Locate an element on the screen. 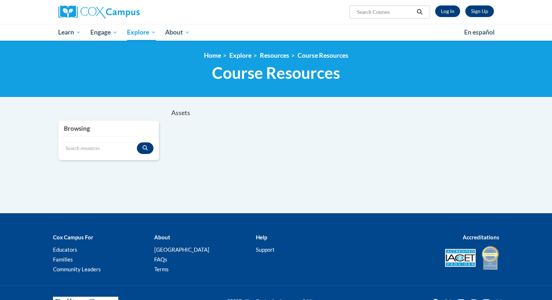  b: Cox Campus For is located at coordinates (73, 237).